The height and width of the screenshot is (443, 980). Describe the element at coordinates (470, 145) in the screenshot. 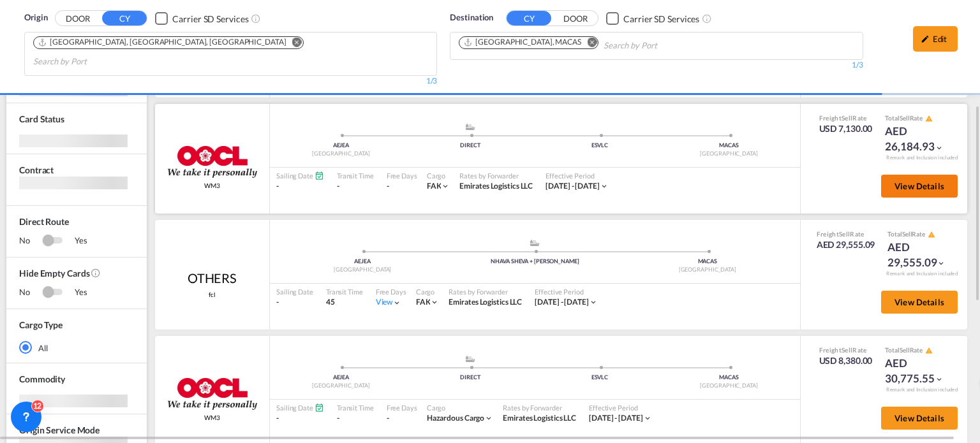

I see `div: DIRECT` at that location.